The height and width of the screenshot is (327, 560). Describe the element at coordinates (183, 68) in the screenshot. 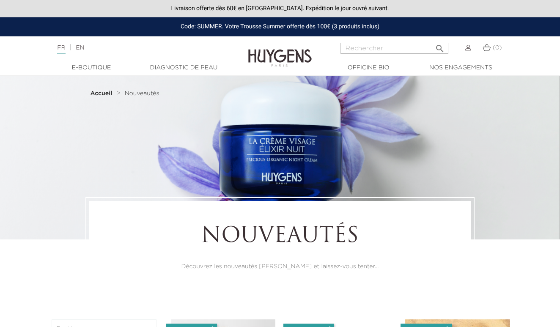

I see `a: Diagnostic de peau` at that location.